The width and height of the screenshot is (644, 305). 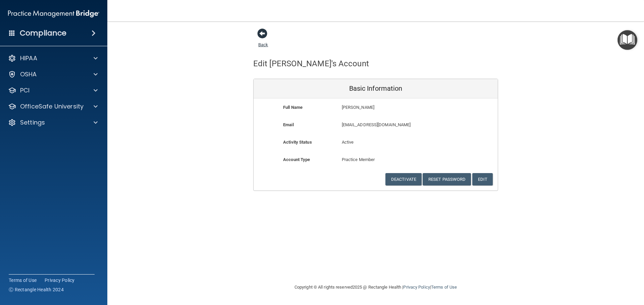 What do you see at coordinates (53, 122) in the screenshot?
I see `a: Settings` at bounding box center [53, 122].